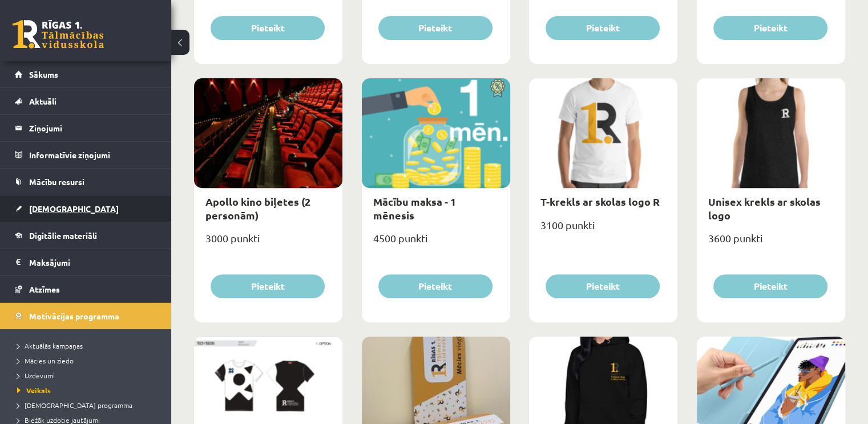 Image resolution: width=868 pixels, height=424 pixels. I want to click on a: Sākums, so click(85, 74).